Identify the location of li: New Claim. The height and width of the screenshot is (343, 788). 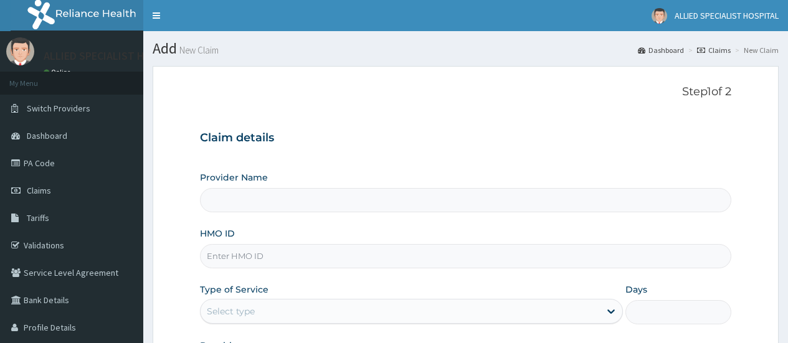
(755, 50).